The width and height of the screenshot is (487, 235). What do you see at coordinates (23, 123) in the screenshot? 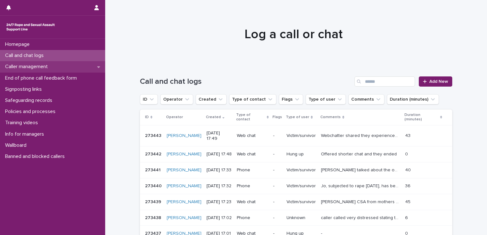
I see `p: Training videos` at bounding box center [23, 123].